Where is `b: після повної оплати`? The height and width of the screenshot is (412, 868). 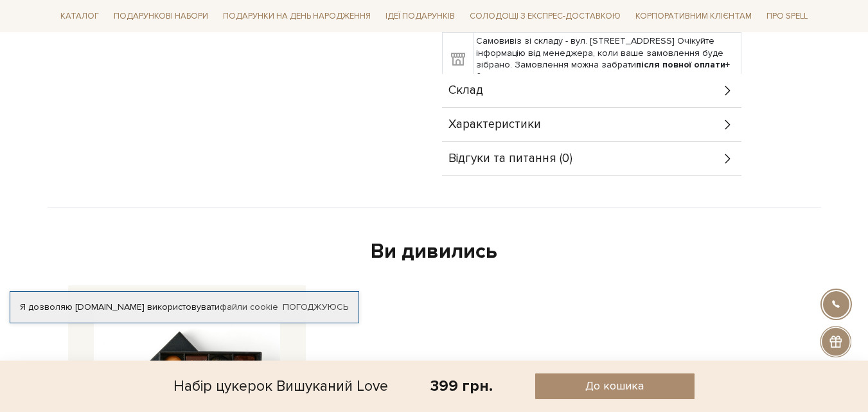
b: після повної оплати is located at coordinates (680, 65).